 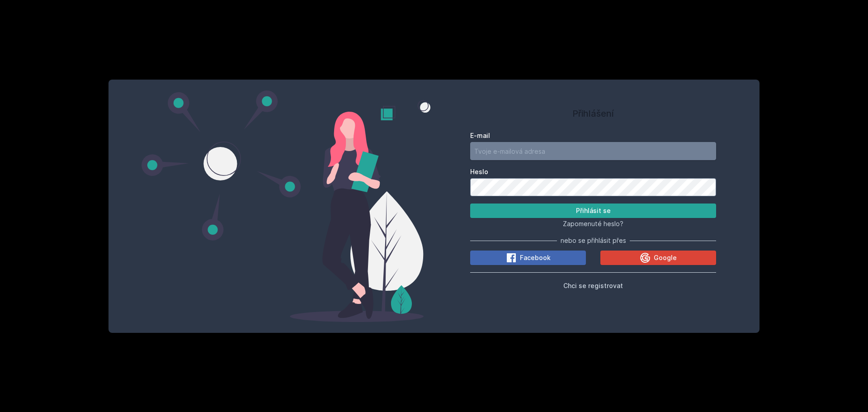 What do you see at coordinates (593, 241) in the screenshot?
I see `span: nebo se přihlásit přes` at bounding box center [593, 241].